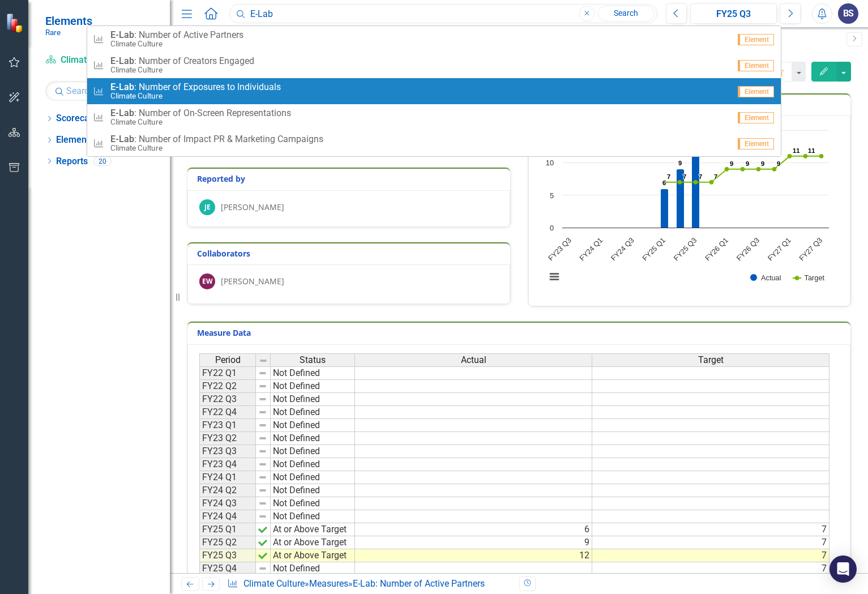 The width and height of the screenshot is (868, 594). Describe the element at coordinates (227, 438) in the screenshot. I see `td: FY23 Q2` at that location.